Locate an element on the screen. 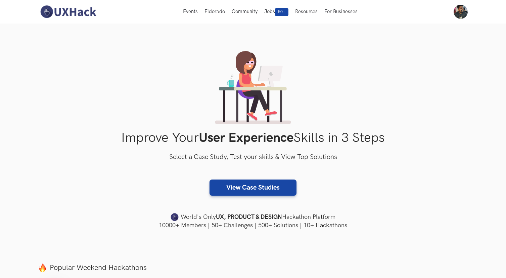 The width and height of the screenshot is (506, 278). strong: UX, PRODUCT & DESIGN is located at coordinates (249, 217).